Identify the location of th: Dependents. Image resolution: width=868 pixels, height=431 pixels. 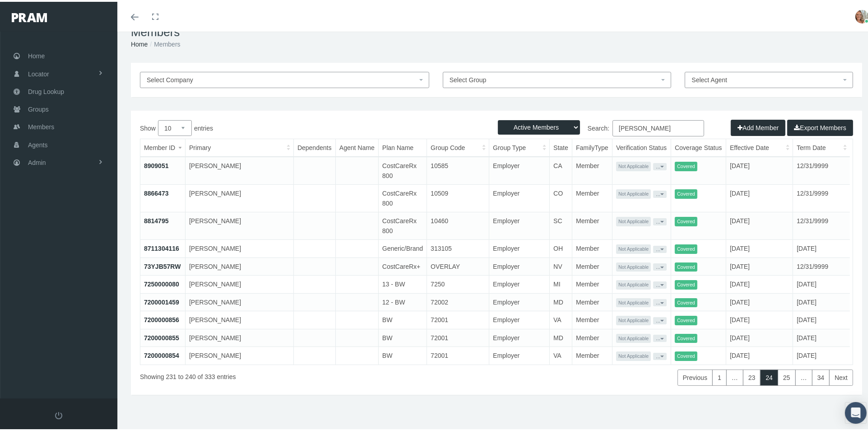
(314, 146).